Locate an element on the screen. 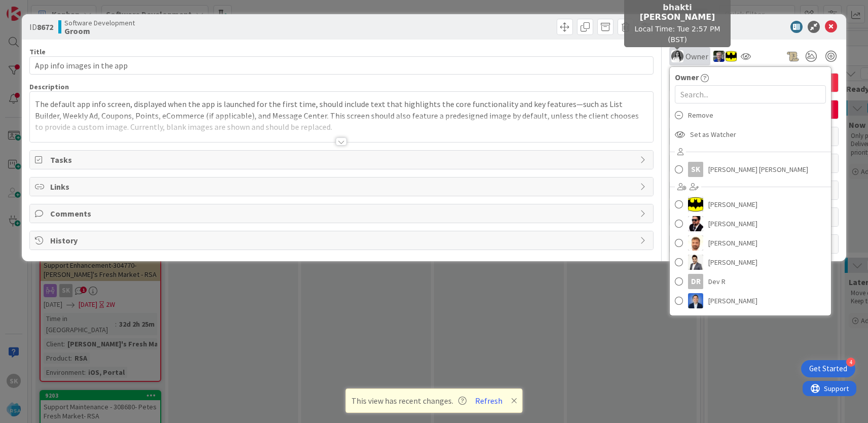 The image size is (868, 423). span: Dev R is located at coordinates (717, 282).